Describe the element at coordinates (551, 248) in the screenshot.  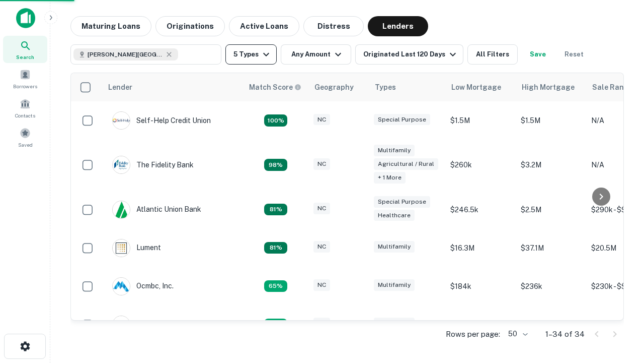
I see `td: $37.1M` at that location.